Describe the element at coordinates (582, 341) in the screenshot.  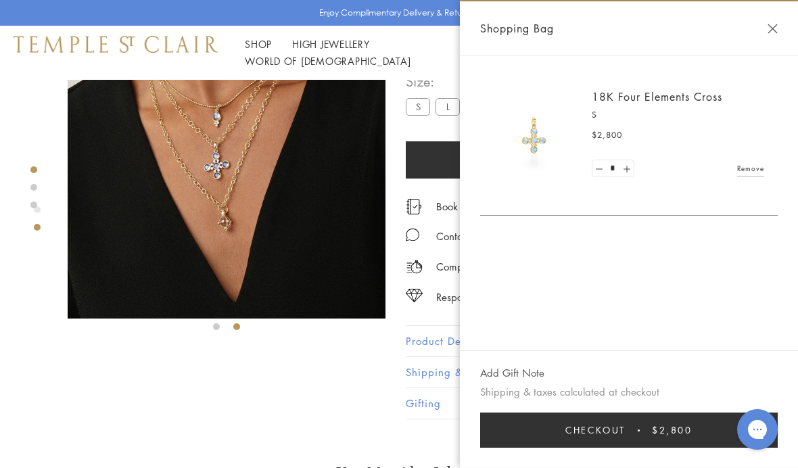
I see `button: Product Details` at that location.